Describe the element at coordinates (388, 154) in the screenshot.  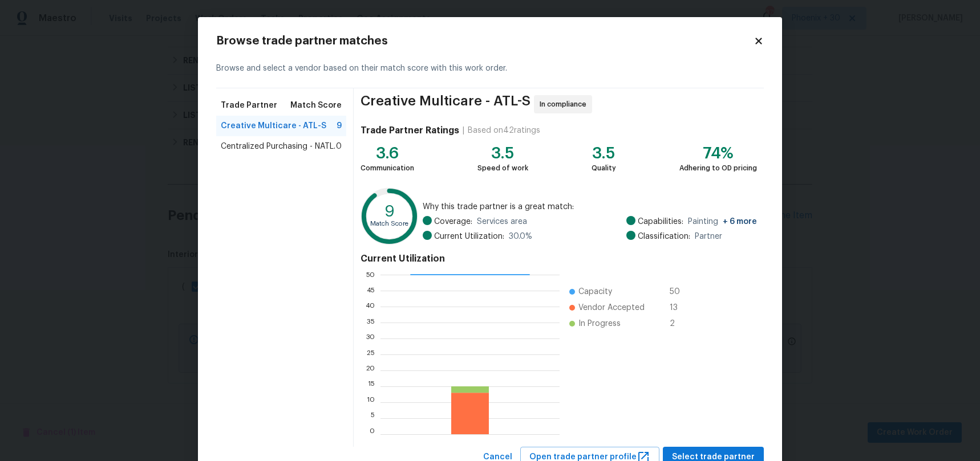
I see `div: 3.6` at that location.